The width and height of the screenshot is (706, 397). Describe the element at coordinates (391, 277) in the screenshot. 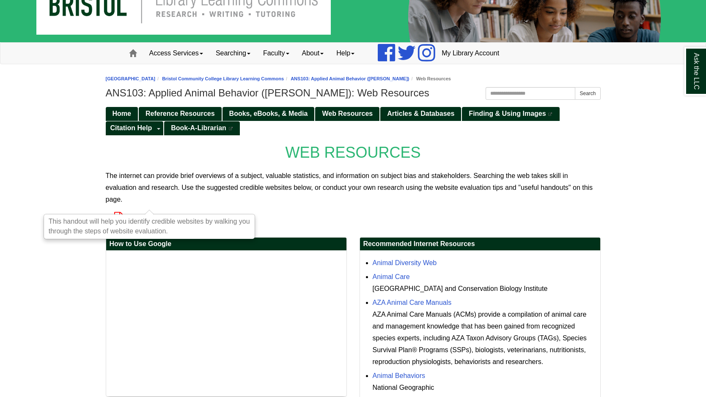

I see `a: Animal Care` at that location.